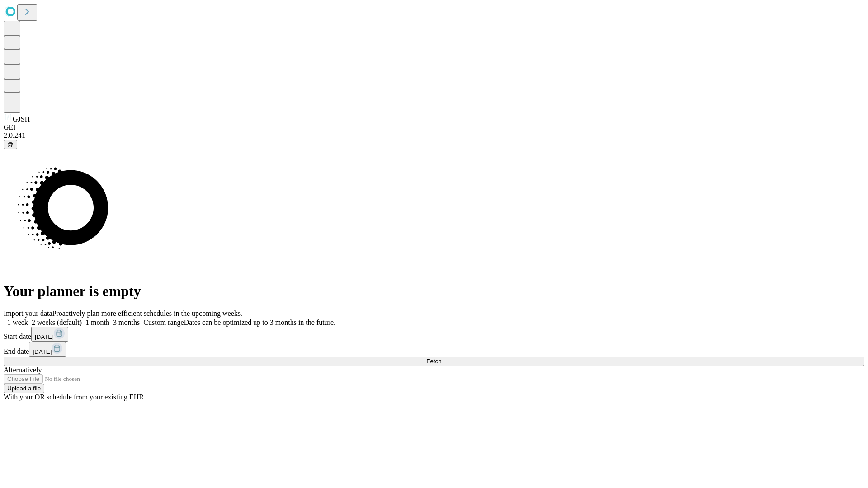  Describe the element at coordinates (28, 313) in the screenshot. I see `span: Import your data` at that location.